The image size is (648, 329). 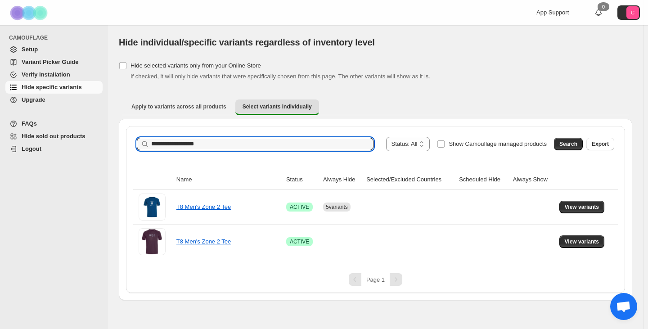 I want to click on a: Variant Picker Guide, so click(x=54, y=62).